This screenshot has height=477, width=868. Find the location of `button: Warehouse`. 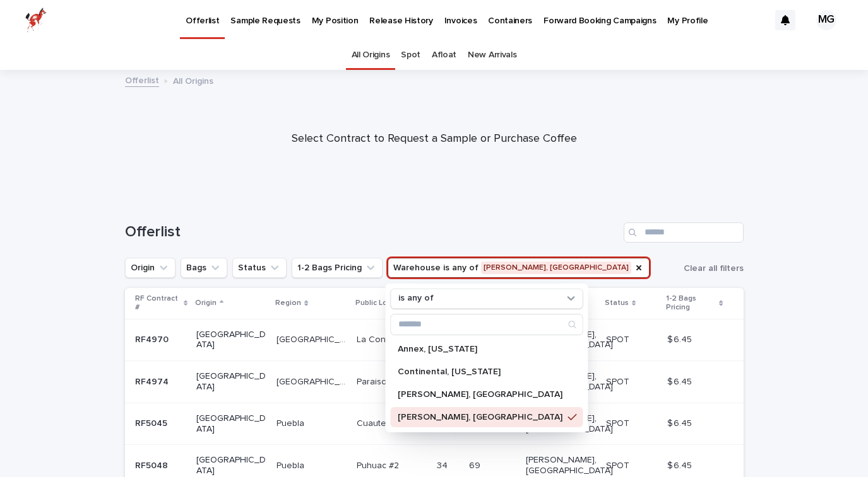

button: Warehouse is located at coordinates (518, 268).